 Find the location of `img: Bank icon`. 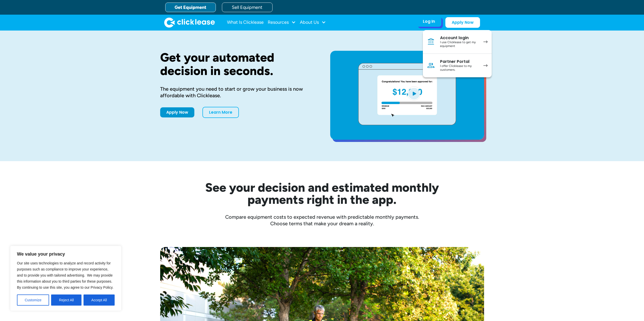

img: Bank icon is located at coordinates (431, 42).